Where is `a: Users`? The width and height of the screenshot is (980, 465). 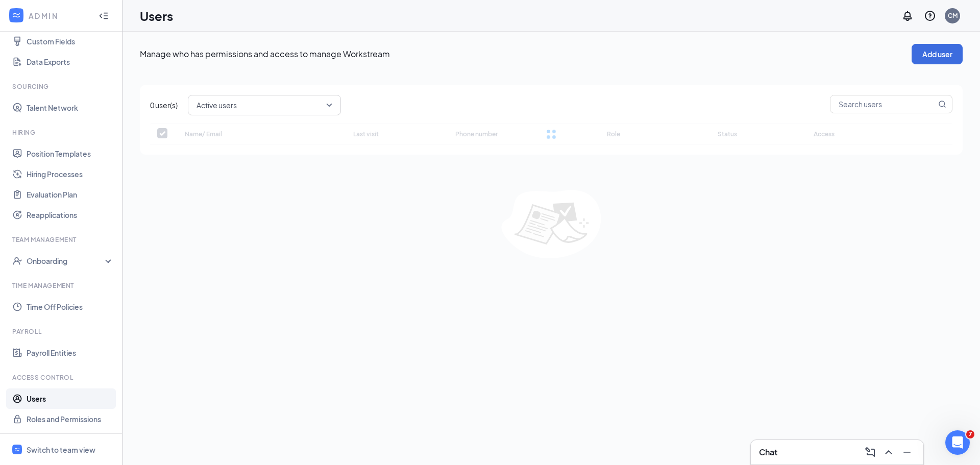 a: Users is located at coordinates (70, 398).